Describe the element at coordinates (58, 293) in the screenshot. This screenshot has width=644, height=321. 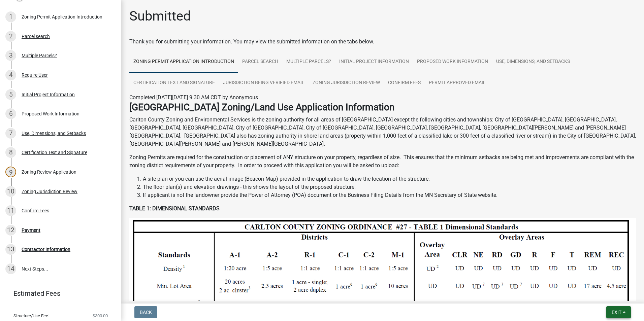
I see `a: Estimated Fees` at that location.